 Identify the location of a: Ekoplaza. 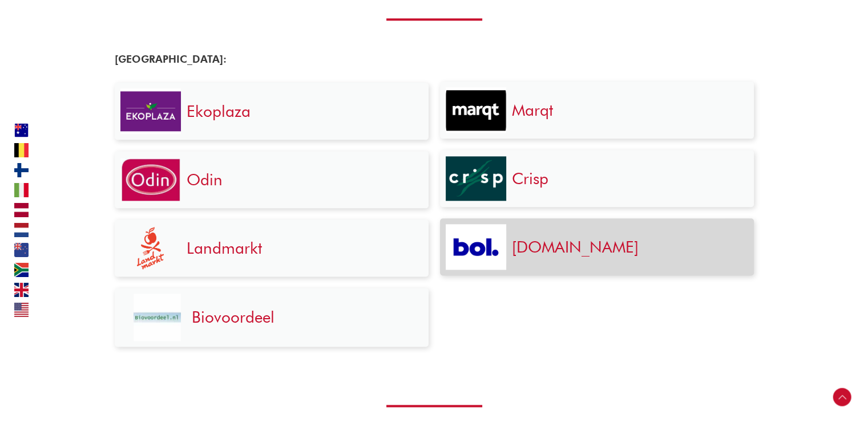
(218, 111).